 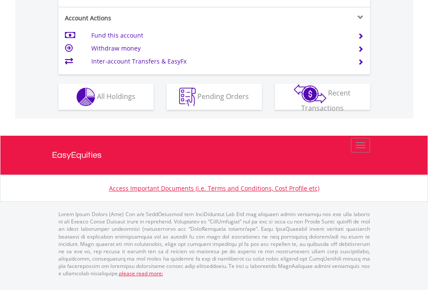 I want to click on a: EasyEquities, so click(x=214, y=155).